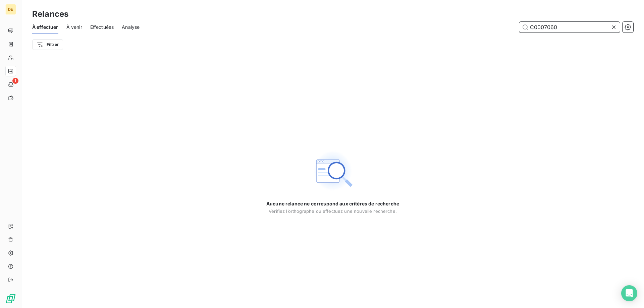 The image size is (644, 308). What do you see at coordinates (50, 14) in the screenshot?
I see `h3: Relances` at bounding box center [50, 14].